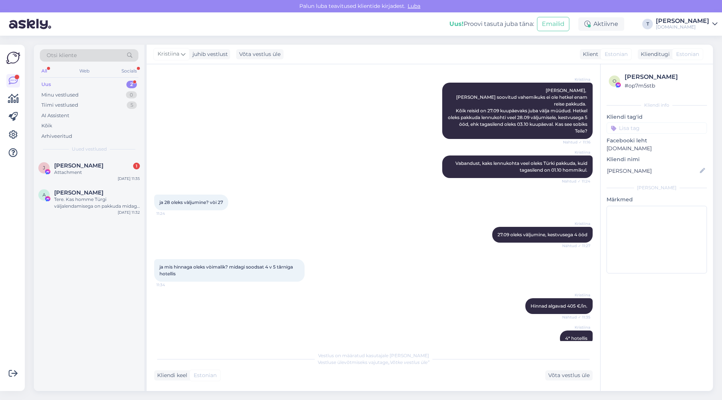  What do you see at coordinates (656, 128) in the screenshot?
I see `input: Lisa tag` at bounding box center [656, 128].